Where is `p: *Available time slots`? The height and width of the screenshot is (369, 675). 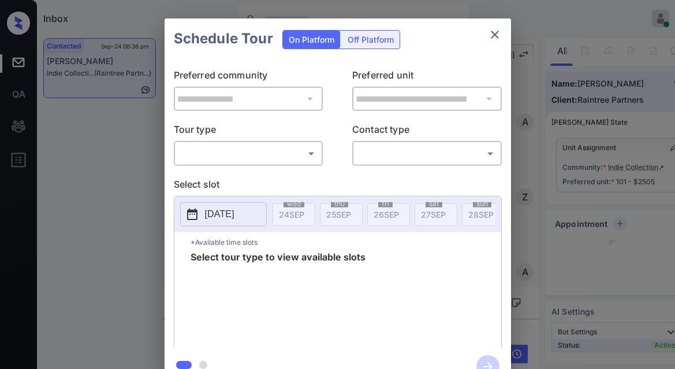
p: *Available time slots is located at coordinates (346, 242).